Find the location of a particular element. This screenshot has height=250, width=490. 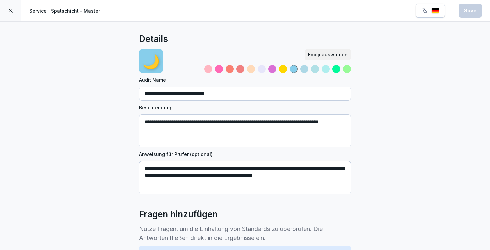

p: Service | Spätschicht - Master is located at coordinates (65, 11).